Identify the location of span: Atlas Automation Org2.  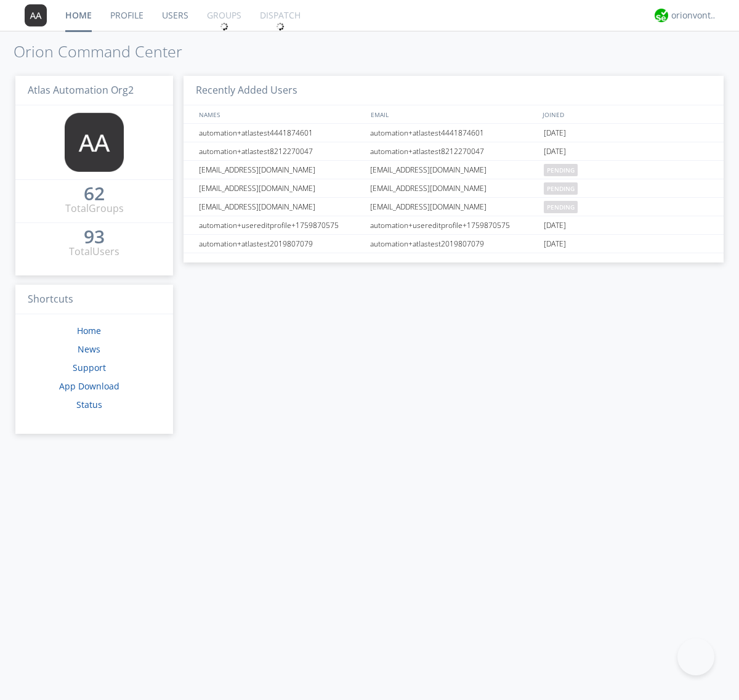
(81, 90).